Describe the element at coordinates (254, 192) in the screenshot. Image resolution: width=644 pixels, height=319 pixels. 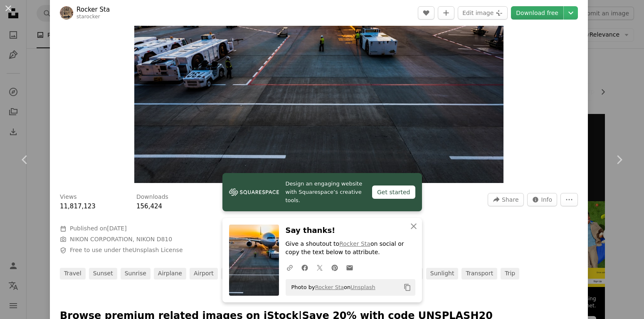
I see `img: file-1606177908946-d1eed1cbe4f5image` at that location.